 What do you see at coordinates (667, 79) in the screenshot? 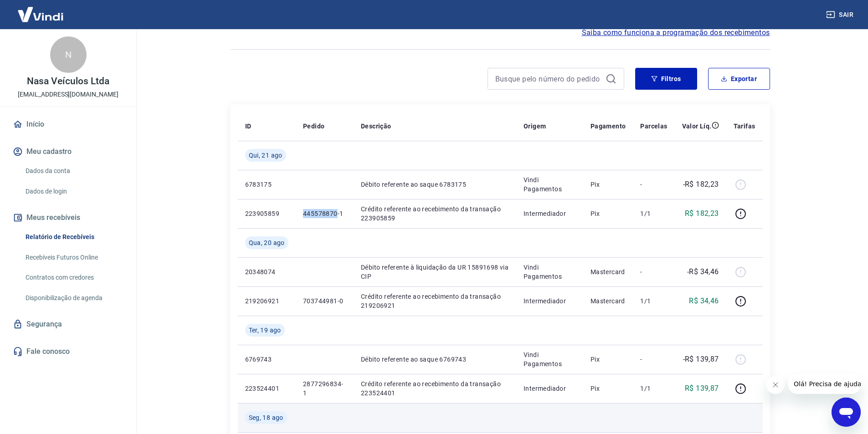
I see `button: Filtros` at bounding box center [667, 79].